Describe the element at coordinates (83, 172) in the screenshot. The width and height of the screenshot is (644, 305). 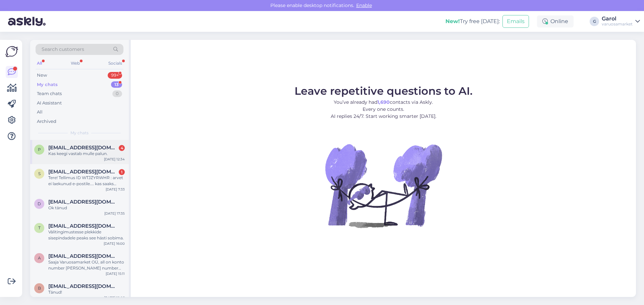
I see `span: siseminevabadus@gmail.com` at that location.